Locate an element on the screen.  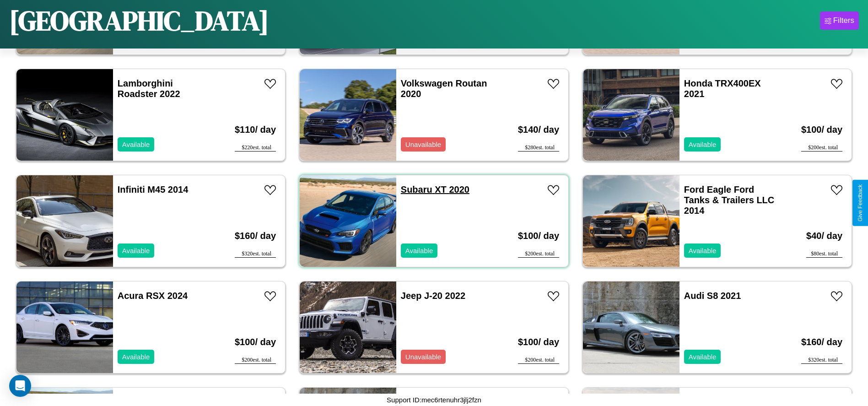
div: $ 80 est. total is located at coordinates (824, 254).